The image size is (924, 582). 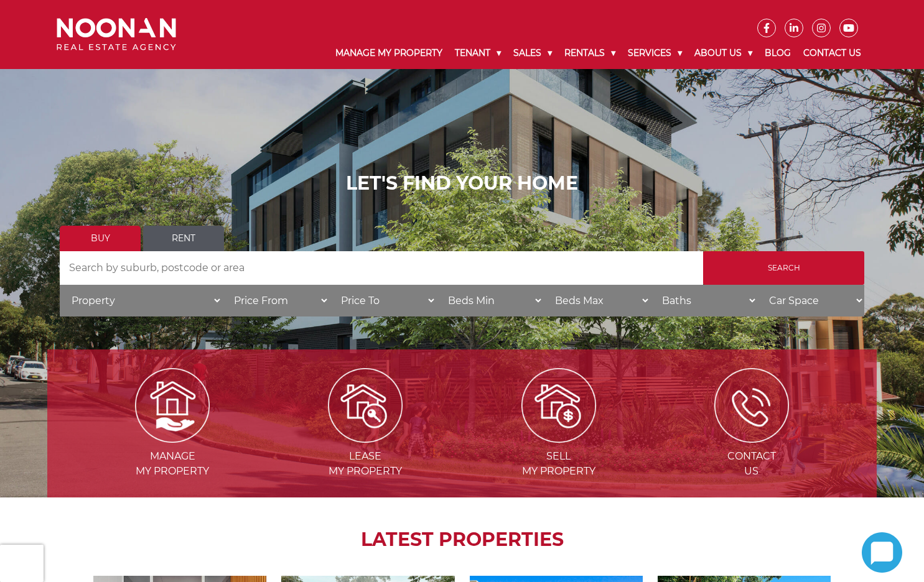 I want to click on input: Search, so click(x=783, y=268).